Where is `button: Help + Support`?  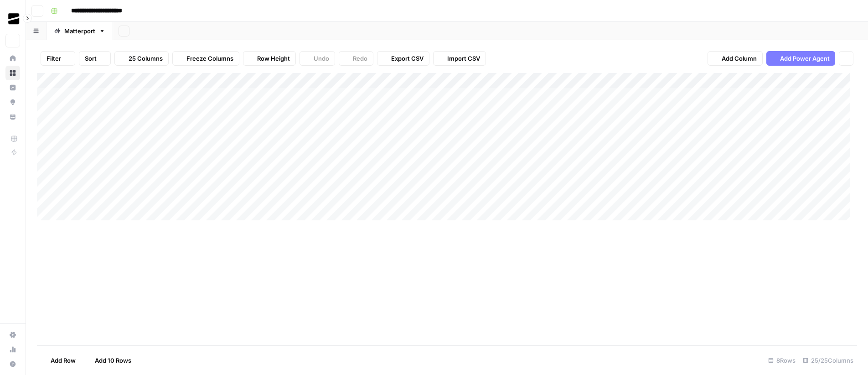
button: Help + Support is located at coordinates (13, 364).